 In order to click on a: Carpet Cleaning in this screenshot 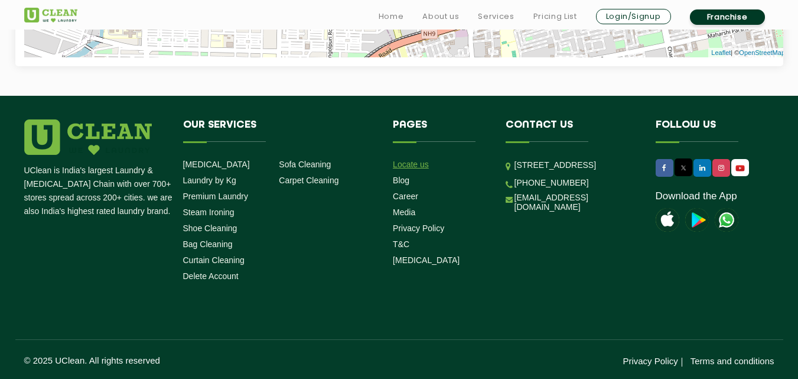, I will do `click(309, 180)`.